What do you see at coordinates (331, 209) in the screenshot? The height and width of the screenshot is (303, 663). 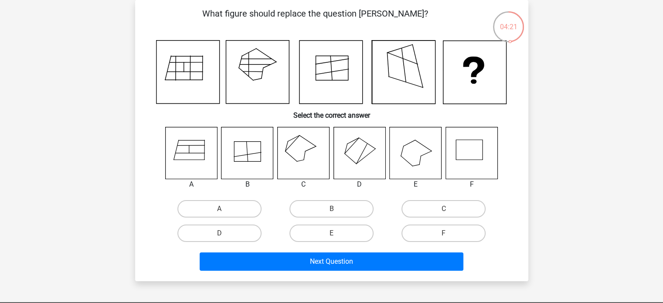 I see `label: B` at bounding box center [331, 209].